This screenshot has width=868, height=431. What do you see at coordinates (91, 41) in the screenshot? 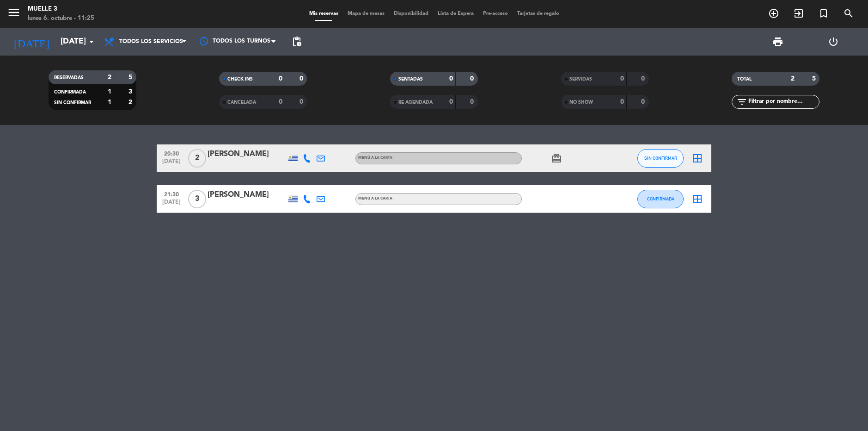
I see `i: arrow_drop_down` at bounding box center [91, 41].